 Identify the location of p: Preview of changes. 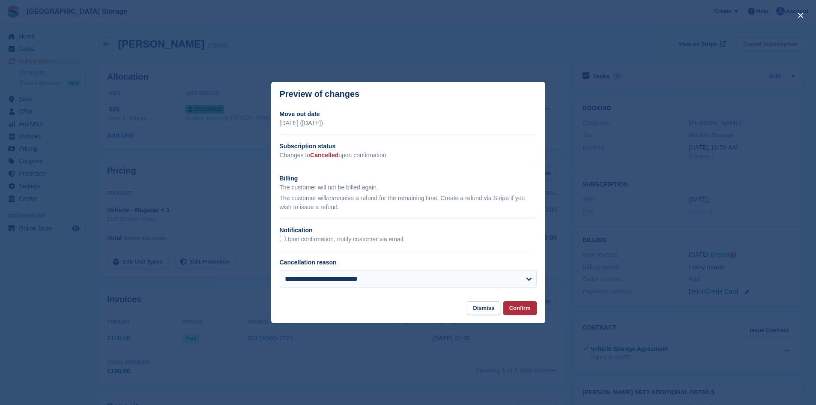
(320, 94).